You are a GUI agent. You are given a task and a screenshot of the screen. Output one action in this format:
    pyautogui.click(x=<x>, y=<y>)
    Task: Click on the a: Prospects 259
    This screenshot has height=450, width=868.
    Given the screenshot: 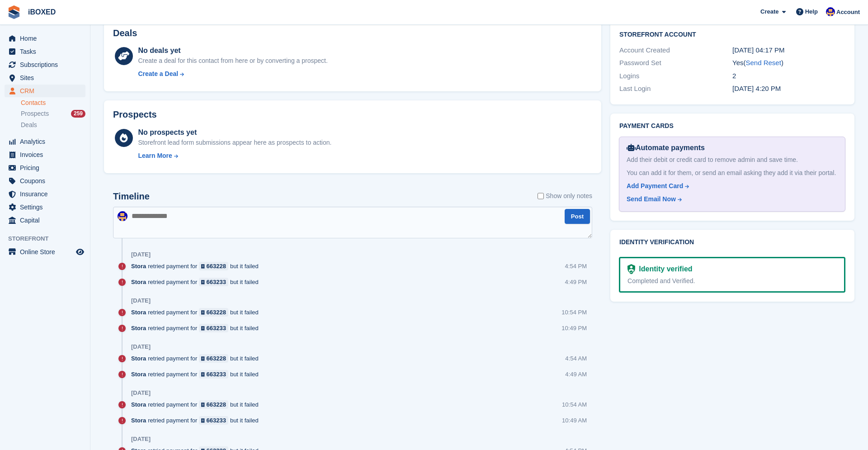 What is the action you would take?
    pyautogui.click(x=53, y=114)
    